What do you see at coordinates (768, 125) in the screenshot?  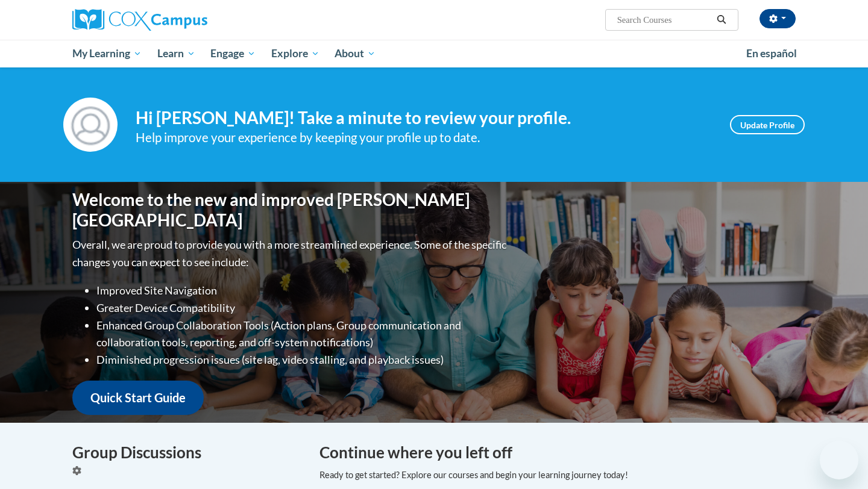 I see `a: Update Profile` at bounding box center [768, 125].